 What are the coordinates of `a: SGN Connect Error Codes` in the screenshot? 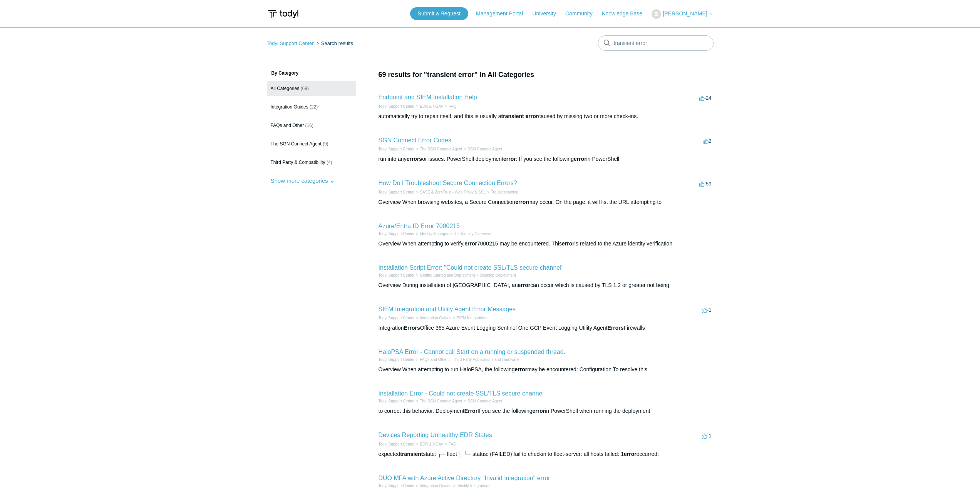 It's located at (414, 140).